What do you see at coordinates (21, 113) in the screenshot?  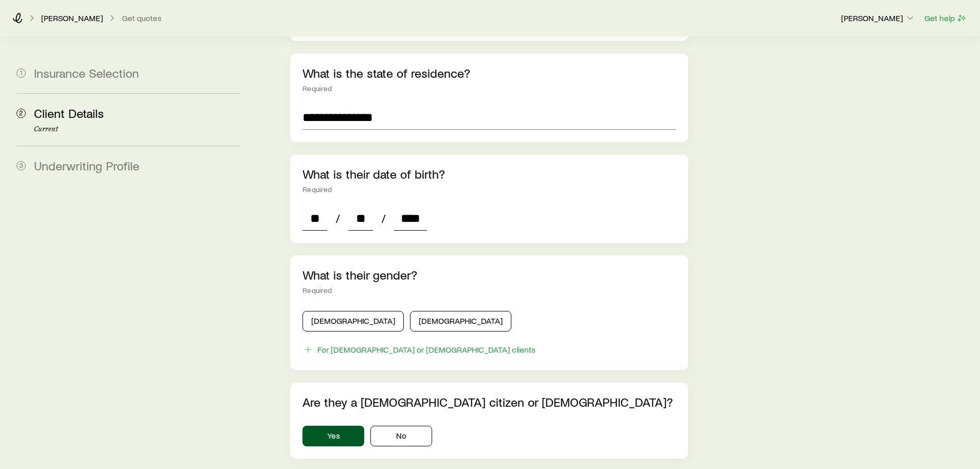 I see `span: 2` at bounding box center [21, 113].